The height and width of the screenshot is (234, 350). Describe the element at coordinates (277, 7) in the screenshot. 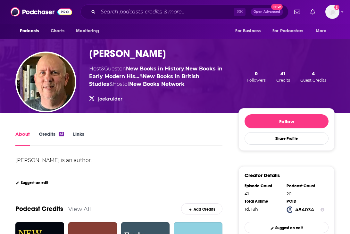

I see `span: New` at that location.